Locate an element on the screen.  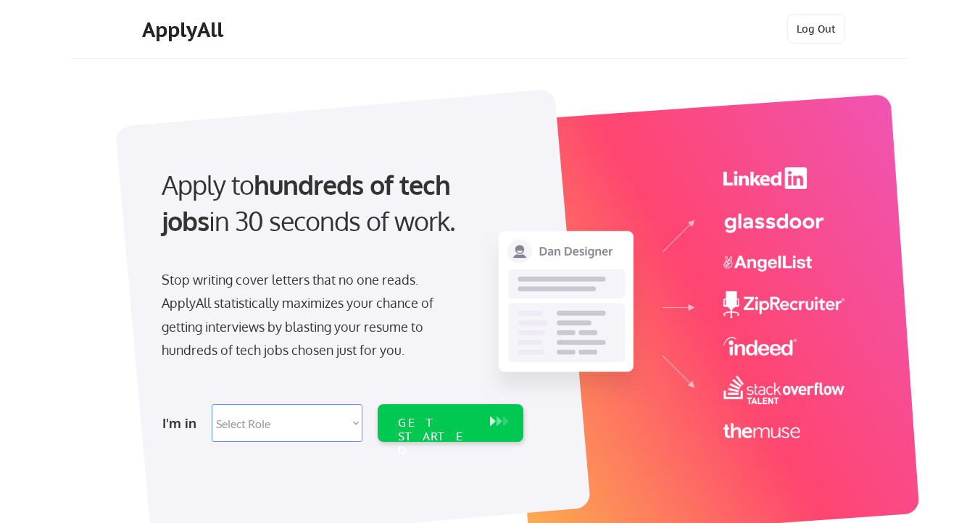
strong: hundreds of tech jobs is located at coordinates (309, 203).